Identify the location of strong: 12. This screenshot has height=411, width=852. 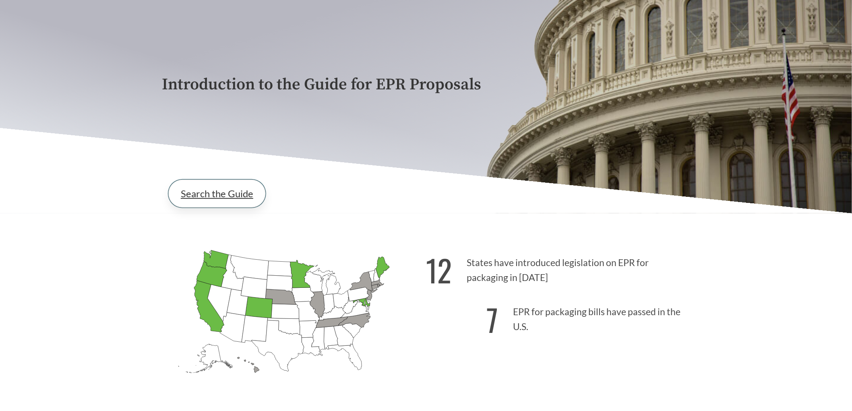
(439, 270).